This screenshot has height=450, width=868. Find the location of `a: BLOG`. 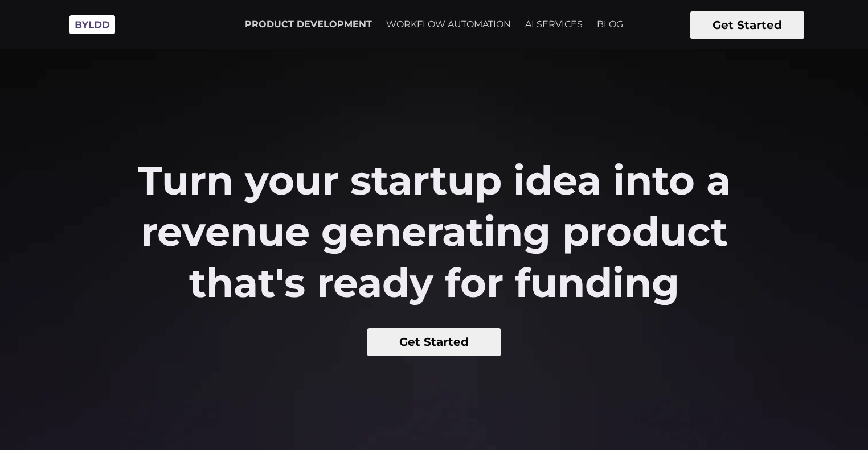

a: BLOG is located at coordinates (610, 24).